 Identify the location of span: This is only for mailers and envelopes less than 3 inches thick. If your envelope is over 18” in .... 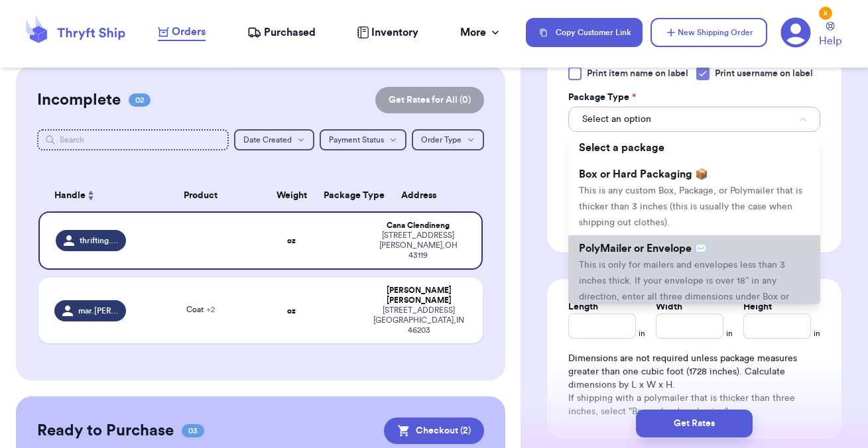
(684, 289).